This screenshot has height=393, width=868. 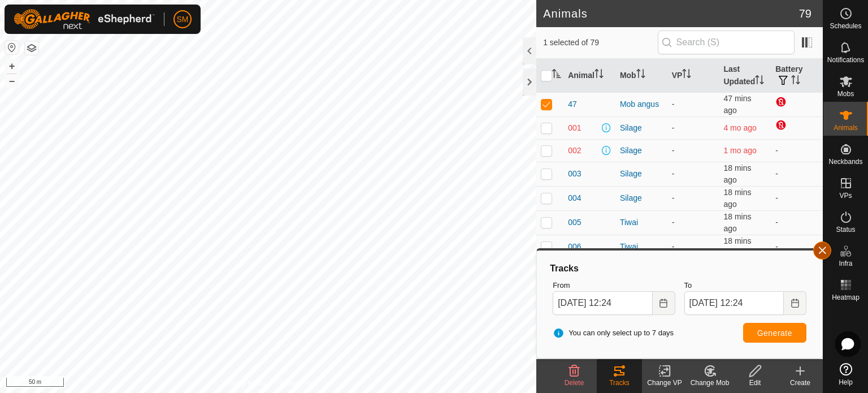 I want to click on span: Heatmap, so click(x=845, y=298).